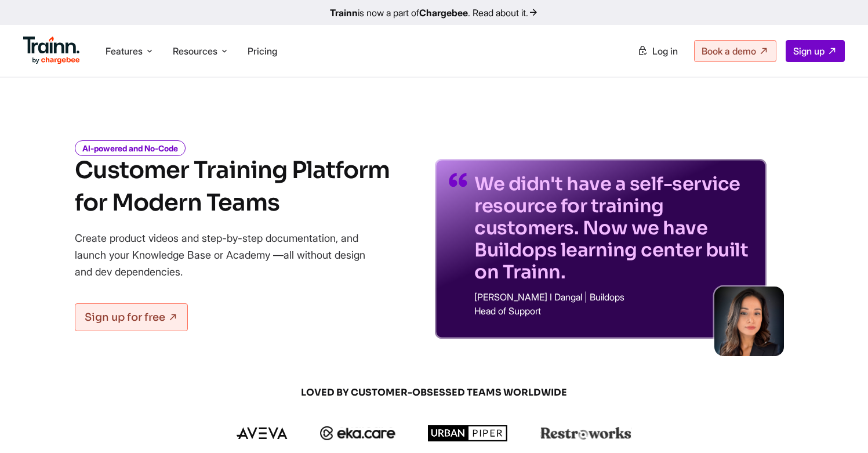 This screenshot has width=868, height=453. I want to click on div: Chat Widget, so click(839, 425).